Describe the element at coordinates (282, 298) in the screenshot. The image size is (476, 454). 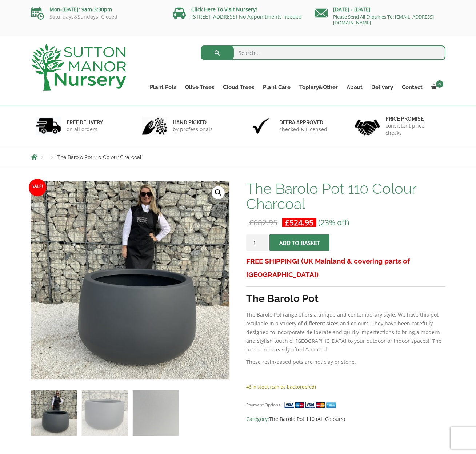
I see `strong: The Barolo Pot` at that location.